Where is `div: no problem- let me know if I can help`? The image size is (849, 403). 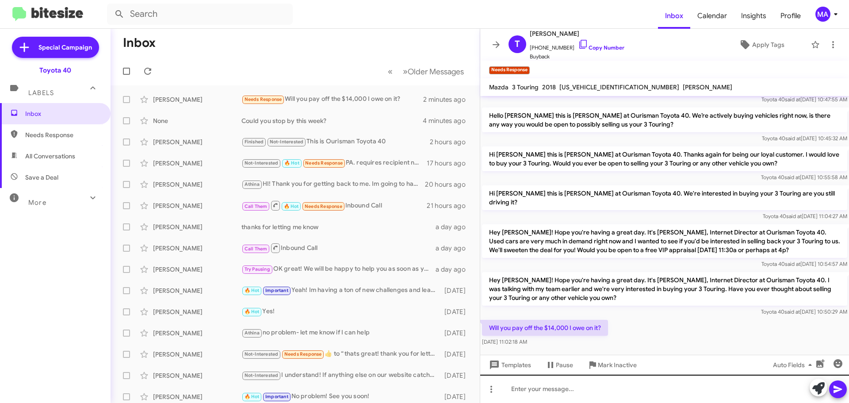
div: no problem- let me know if I can help is located at coordinates (340, 332).